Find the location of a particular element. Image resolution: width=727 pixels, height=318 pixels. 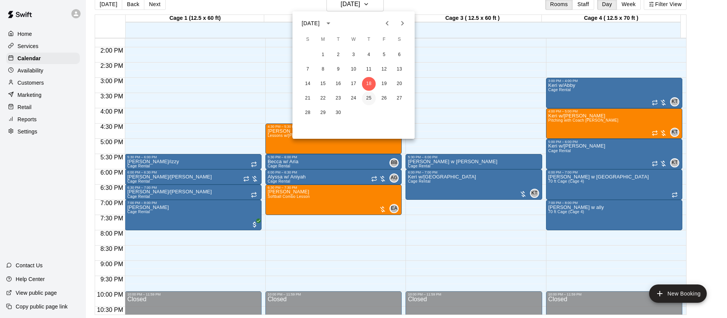

button: 4 is located at coordinates (369, 55).